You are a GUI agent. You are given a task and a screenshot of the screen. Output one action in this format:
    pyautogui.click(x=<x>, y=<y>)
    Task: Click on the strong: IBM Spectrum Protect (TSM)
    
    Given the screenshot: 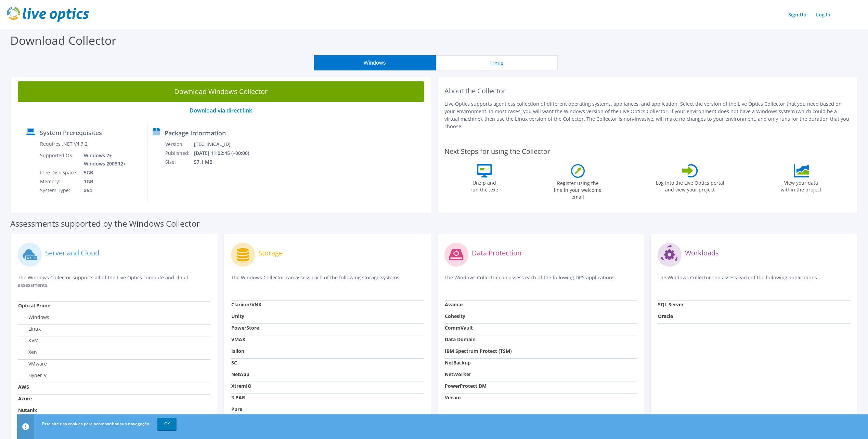 What is the action you would take?
    pyautogui.click(x=478, y=351)
    